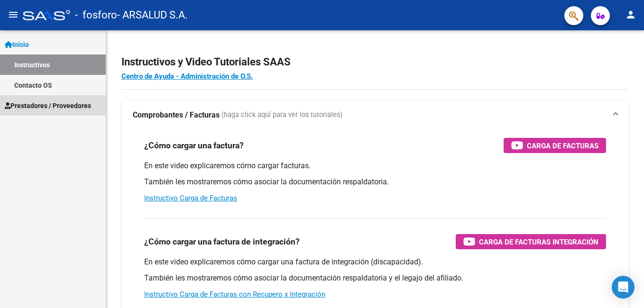 The height and width of the screenshot is (308, 644). Describe the element at coordinates (191, 199) in the screenshot. I see `a: Instructivo Carga de Facturas` at that location.